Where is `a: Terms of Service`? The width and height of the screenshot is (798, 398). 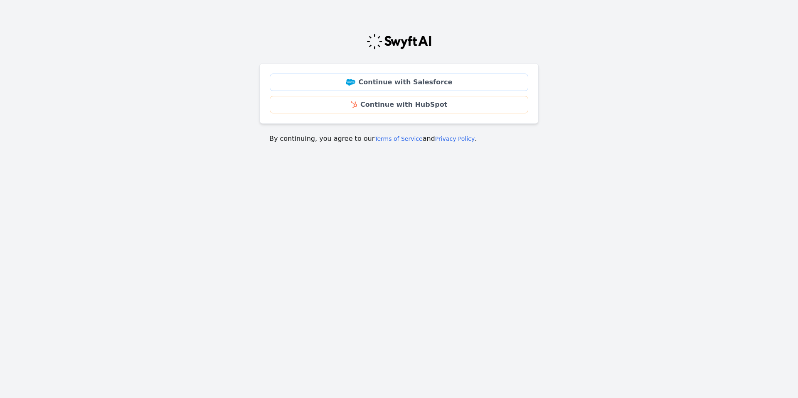
a: Terms of Service is located at coordinates (398, 139).